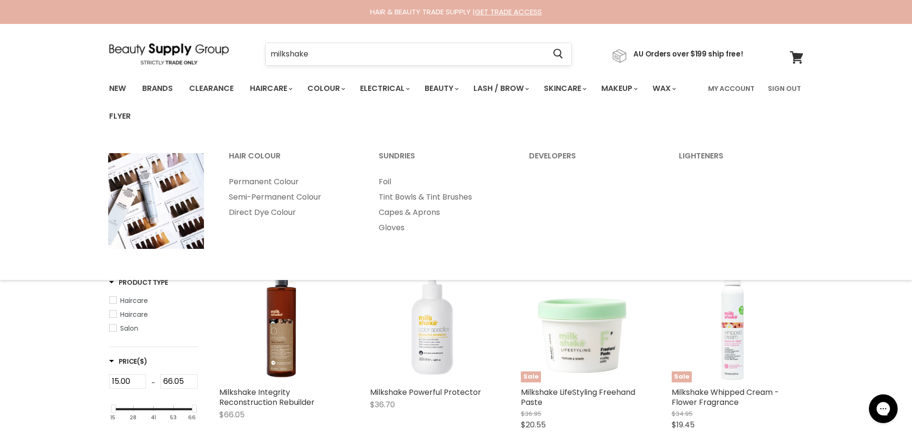 This screenshot has height=436, width=912. What do you see at coordinates (133, 417) in the screenshot?
I see `div: 28` at bounding box center [133, 417].